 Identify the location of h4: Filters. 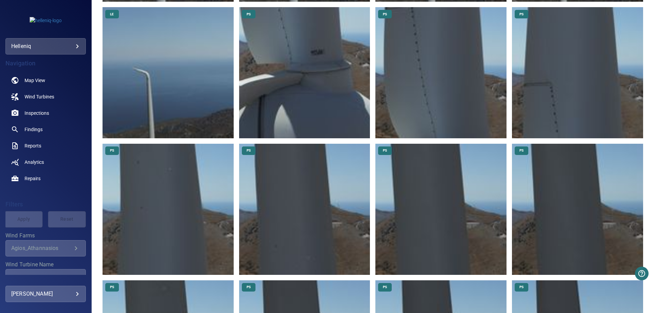
(46, 204).